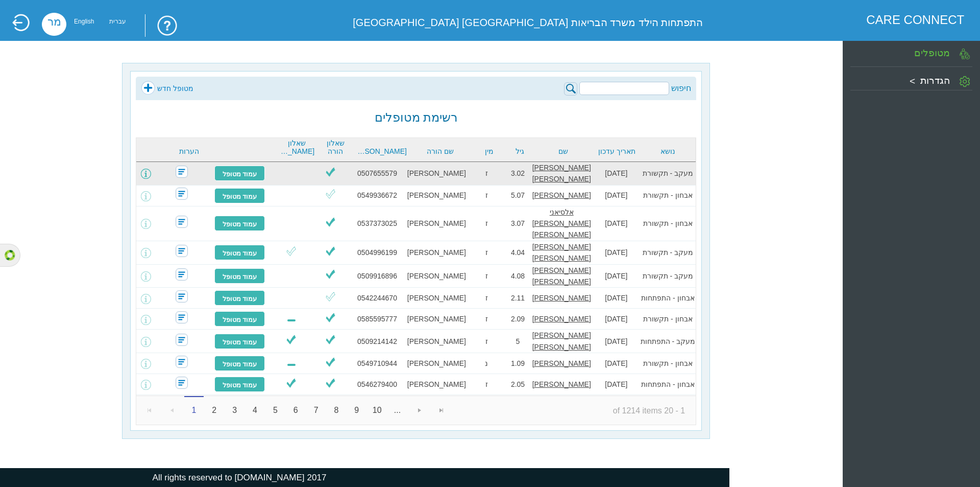 This screenshot has width=980, height=487. Describe the element at coordinates (150, 409) in the screenshot. I see `a: Go to the first page` at that location.